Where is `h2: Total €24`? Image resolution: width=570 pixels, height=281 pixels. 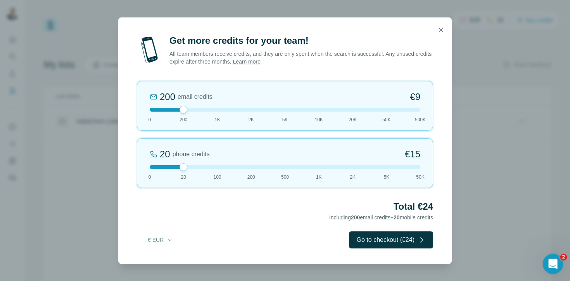
h2: Total €24 is located at coordinates (285, 207).